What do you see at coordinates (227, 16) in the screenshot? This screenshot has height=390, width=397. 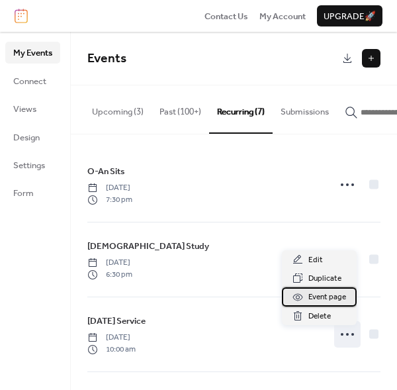 I see `a: Contact Us` at bounding box center [227, 16].